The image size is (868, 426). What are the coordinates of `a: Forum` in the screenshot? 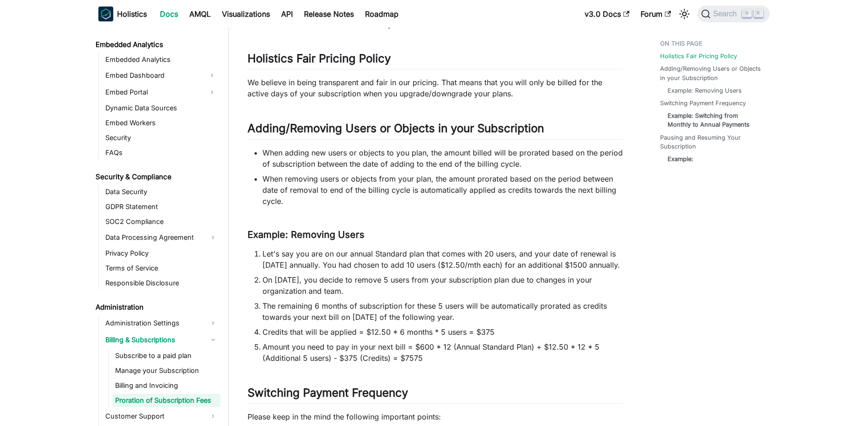 It's located at (655, 14).